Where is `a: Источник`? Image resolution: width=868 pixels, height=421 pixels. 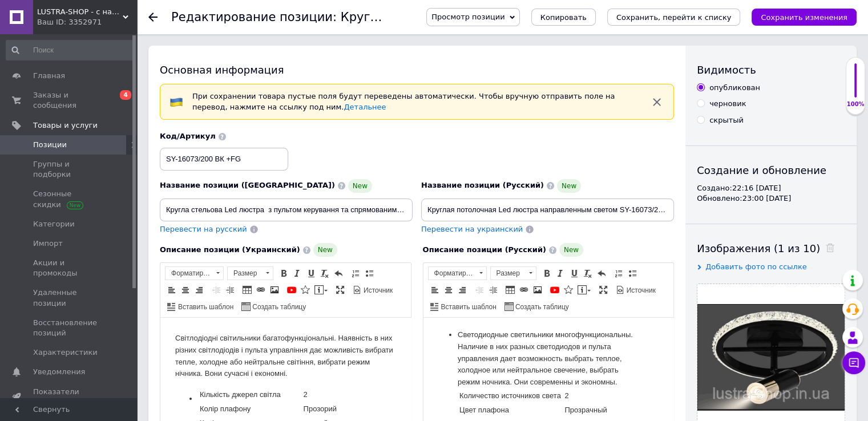
a: Источник is located at coordinates (373, 290).